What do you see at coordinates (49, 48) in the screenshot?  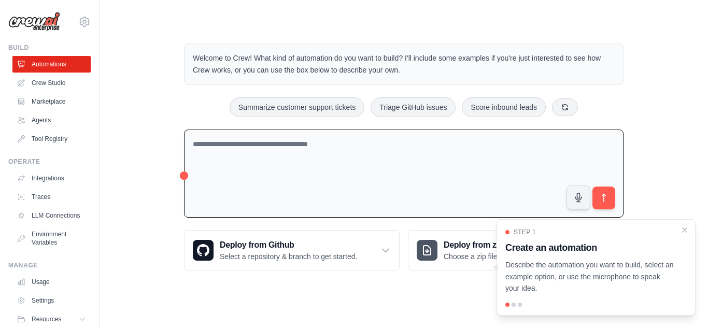 I see `div: Build` at bounding box center [49, 48].